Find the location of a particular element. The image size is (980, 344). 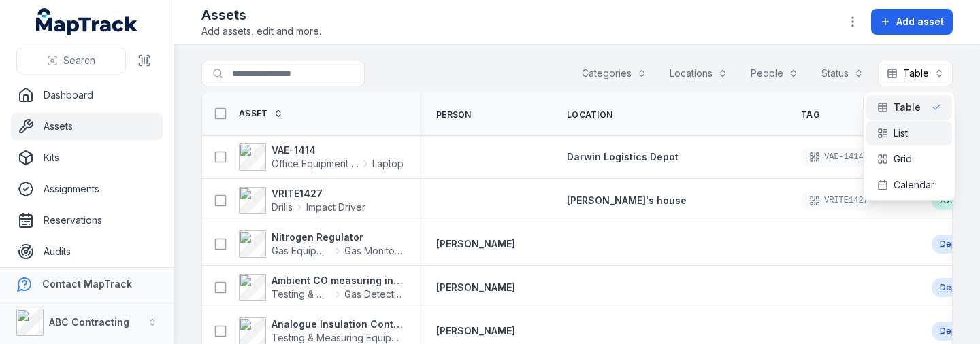

button: Table is located at coordinates (916, 74).